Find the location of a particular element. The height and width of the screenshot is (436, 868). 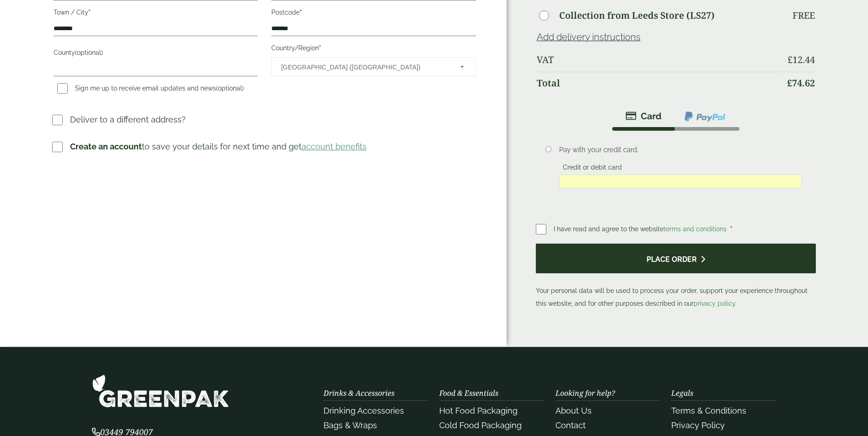

a: Bags & Wraps is located at coordinates (350, 425).